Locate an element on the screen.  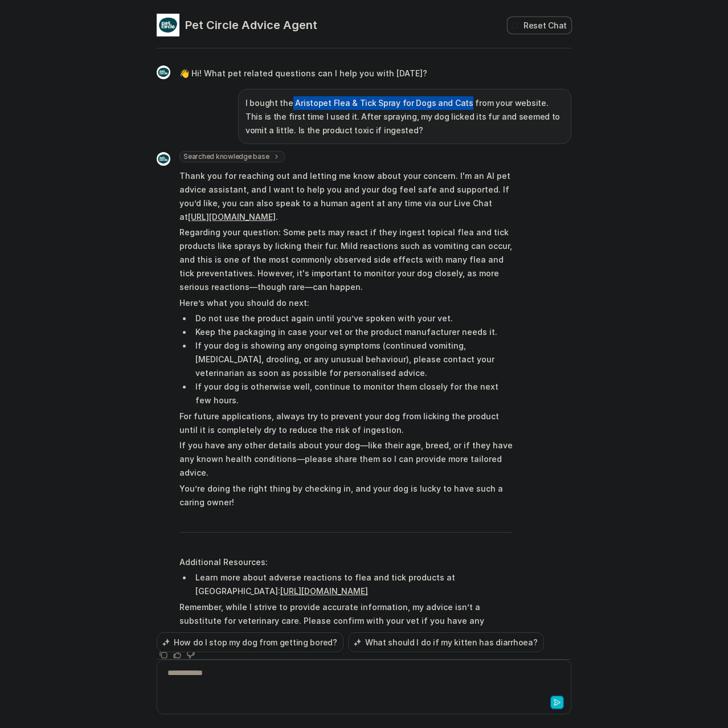
p: Remember, while I strive to provide accurate information, my advice isn’t a substitute for veteri... is located at coordinates (346, 621).